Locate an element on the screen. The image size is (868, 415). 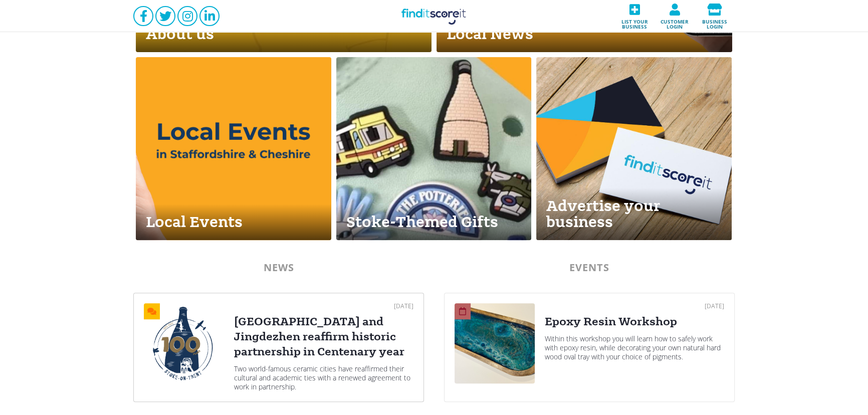
span: Business login is located at coordinates (715, 22).